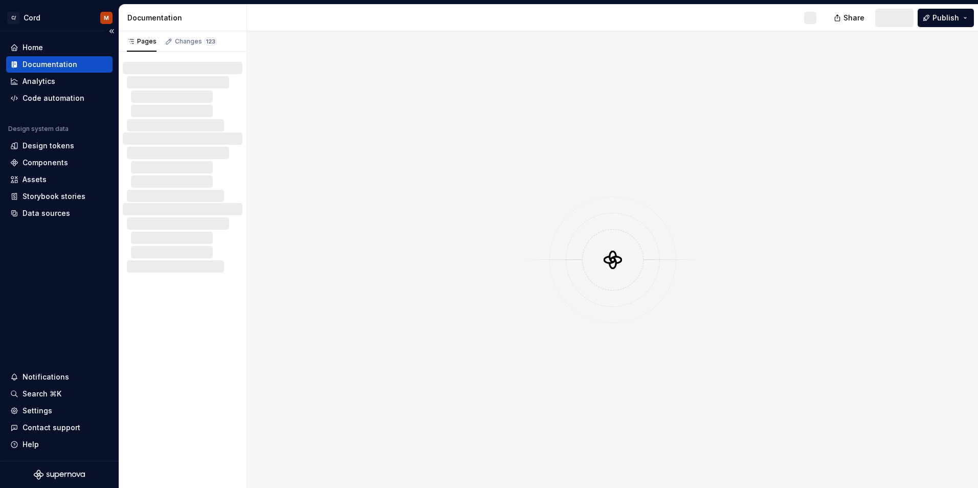 The image size is (978, 488). Describe the element at coordinates (111, 31) in the screenshot. I see `button: Collapse sidebar` at that location.